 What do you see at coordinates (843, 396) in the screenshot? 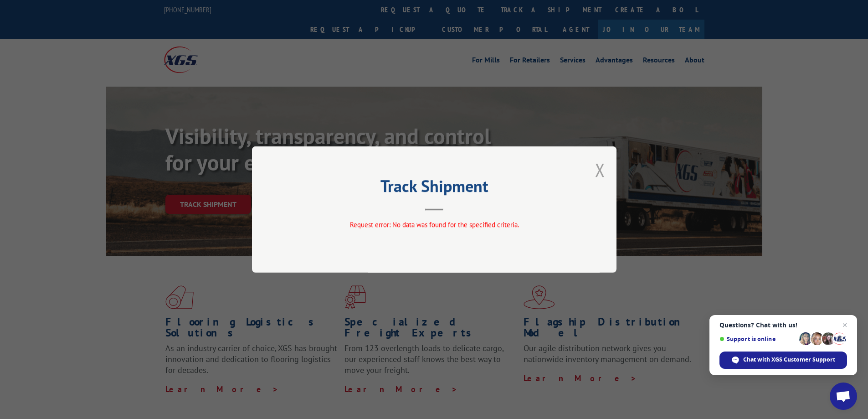
I see `div: Open chat` at bounding box center [843, 396].